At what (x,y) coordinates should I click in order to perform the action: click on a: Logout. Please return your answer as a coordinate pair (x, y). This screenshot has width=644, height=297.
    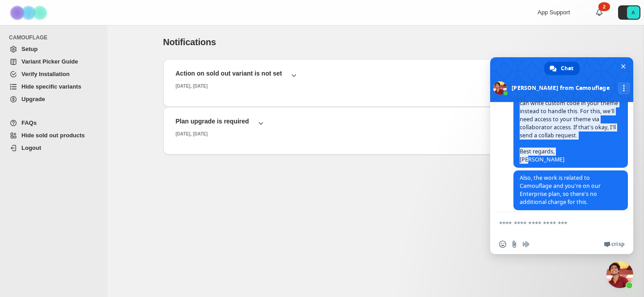
    Looking at the image, I should click on (51, 148).